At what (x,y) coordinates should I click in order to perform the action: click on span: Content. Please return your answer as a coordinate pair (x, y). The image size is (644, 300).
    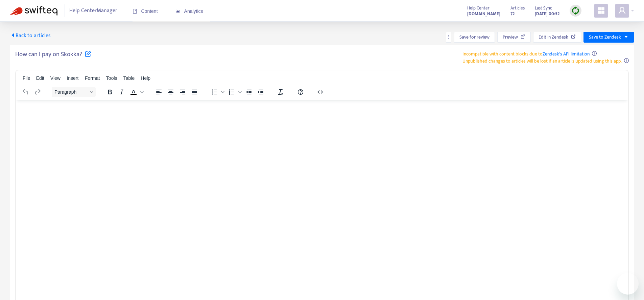
    Looking at the image, I should click on (145, 11).